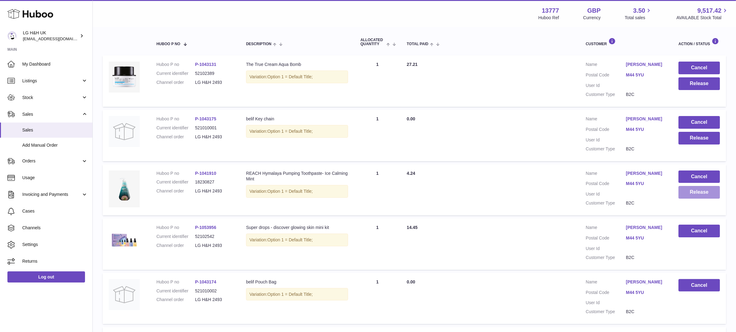 Image resolution: width=736 pixels, height=332 pixels. What do you see at coordinates (214, 182) in the screenshot?
I see `dd: 18230827` at bounding box center [214, 182].